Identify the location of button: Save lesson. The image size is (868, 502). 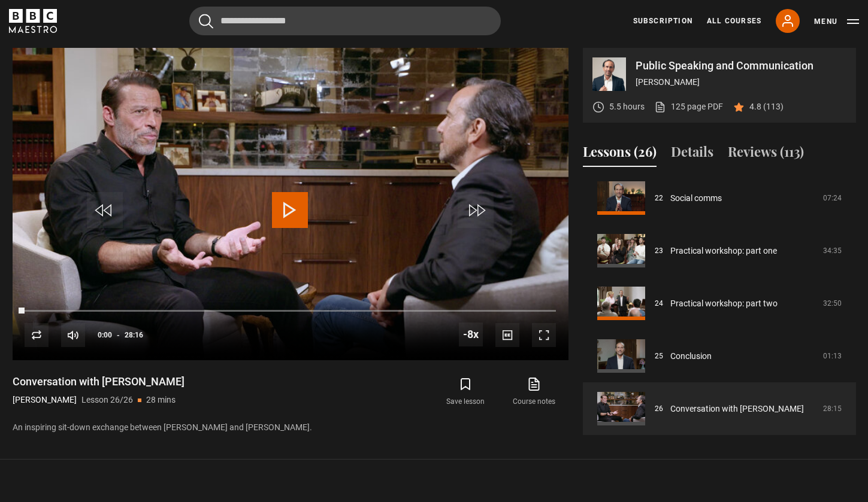
(465, 392).